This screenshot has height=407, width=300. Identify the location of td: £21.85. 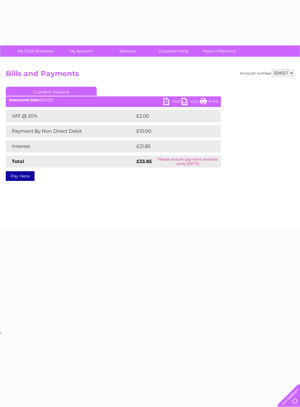
(172, 146).